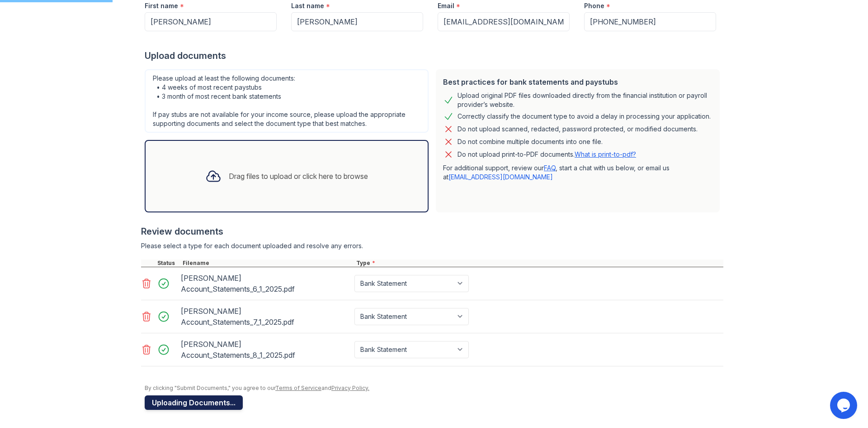 This screenshot has width=868, height=428. I want to click on div: Upload documents, so click(434, 55).